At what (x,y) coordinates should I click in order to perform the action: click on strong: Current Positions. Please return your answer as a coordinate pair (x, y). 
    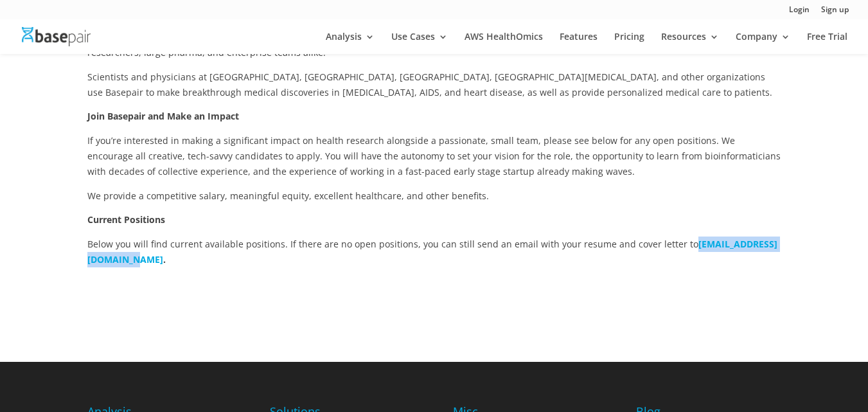
    Looking at the image, I should click on (126, 219).